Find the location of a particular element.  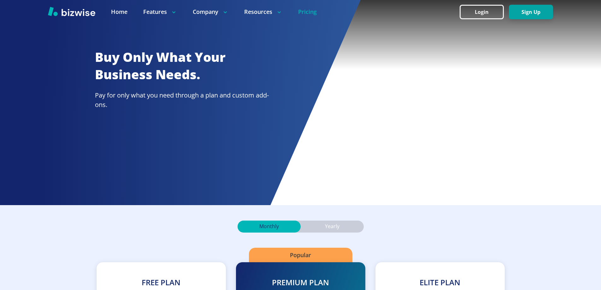

img: Bizwise Logo is located at coordinates (72, 11).